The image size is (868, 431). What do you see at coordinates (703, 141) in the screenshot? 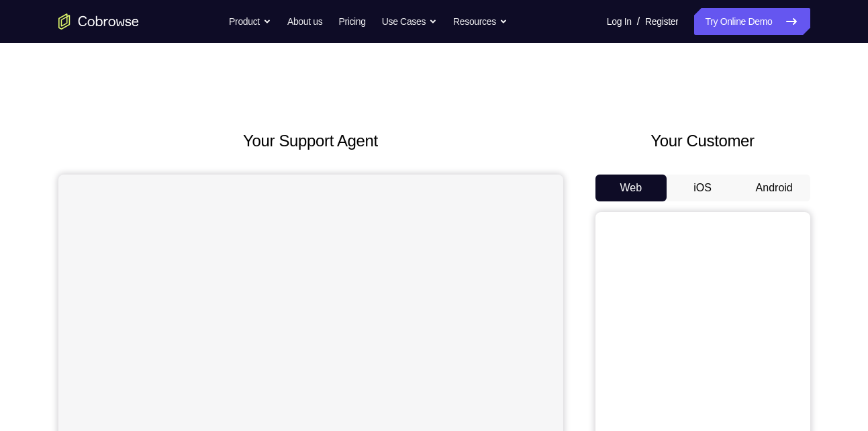
I see `h2: Your Customer` at bounding box center [703, 141].